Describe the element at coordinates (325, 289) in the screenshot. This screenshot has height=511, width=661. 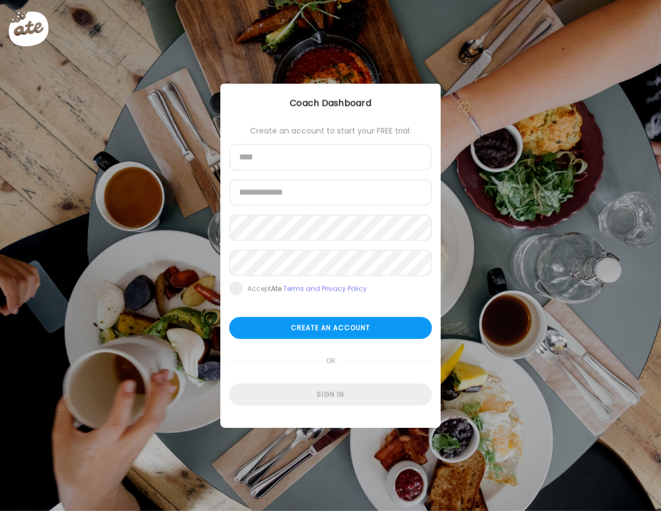
I see `a: Terms and Privacy Policy` at that location.